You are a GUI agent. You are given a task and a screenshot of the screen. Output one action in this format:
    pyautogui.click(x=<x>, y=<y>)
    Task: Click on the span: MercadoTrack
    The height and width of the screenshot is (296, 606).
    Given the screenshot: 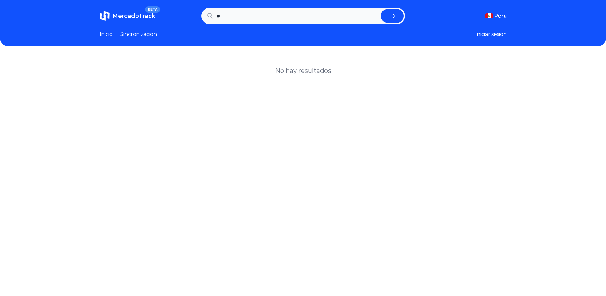 What is the action you would take?
    pyautogui.click(x=134, y=16)
    